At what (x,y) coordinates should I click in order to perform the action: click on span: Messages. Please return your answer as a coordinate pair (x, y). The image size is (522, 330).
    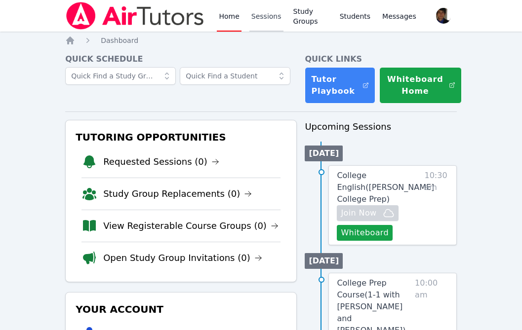
    Looking at the image, I should click on (399, 16).